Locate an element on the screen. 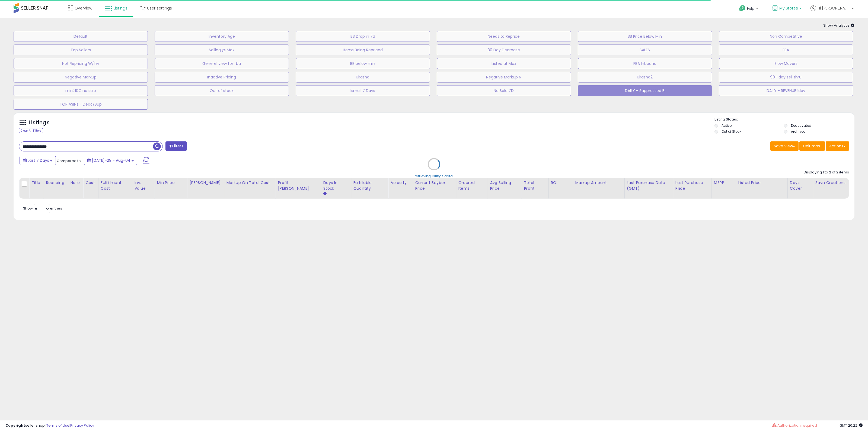  button: Ukasha is located at coordinates (362, 77).